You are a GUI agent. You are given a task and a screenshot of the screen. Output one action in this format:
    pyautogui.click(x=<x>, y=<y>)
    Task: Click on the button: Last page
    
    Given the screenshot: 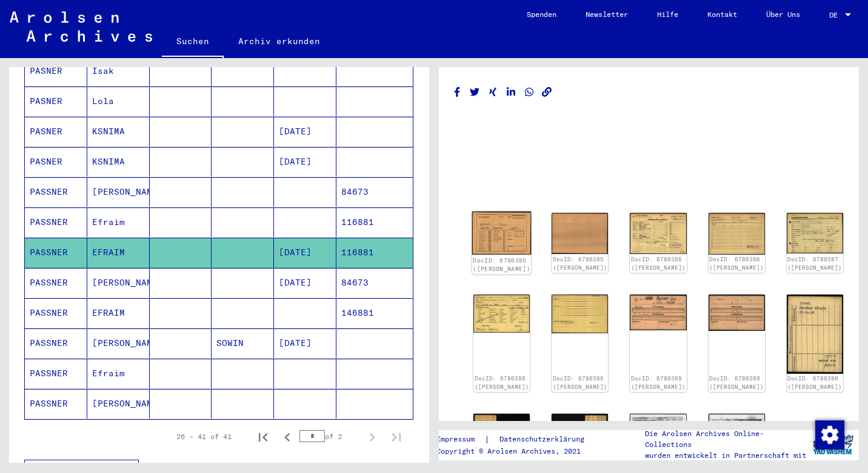 What is the action you would take?
    pyautogui.click(x=396, y=437)
    